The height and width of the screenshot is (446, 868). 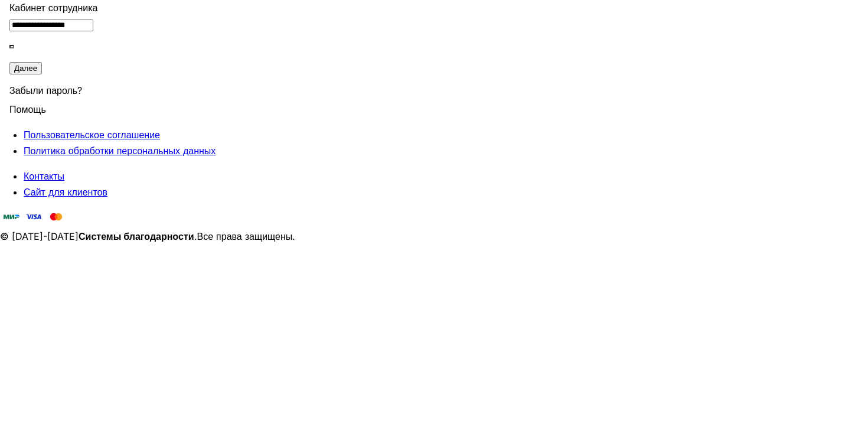 What do you see at coordinates (28, 105) in the screenshot?
I see `span: Помощь` at bounding box center [28, 105].